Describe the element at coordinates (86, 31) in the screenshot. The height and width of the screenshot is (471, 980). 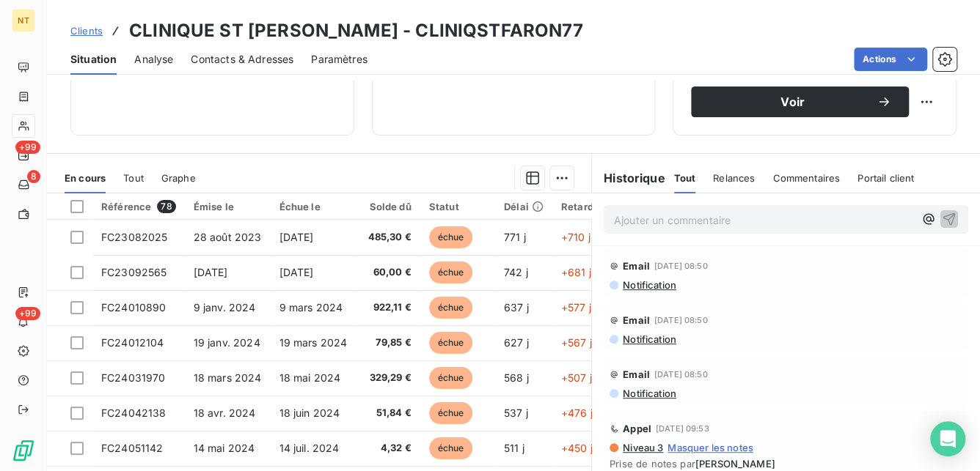
I see `a: Clients` at that location.